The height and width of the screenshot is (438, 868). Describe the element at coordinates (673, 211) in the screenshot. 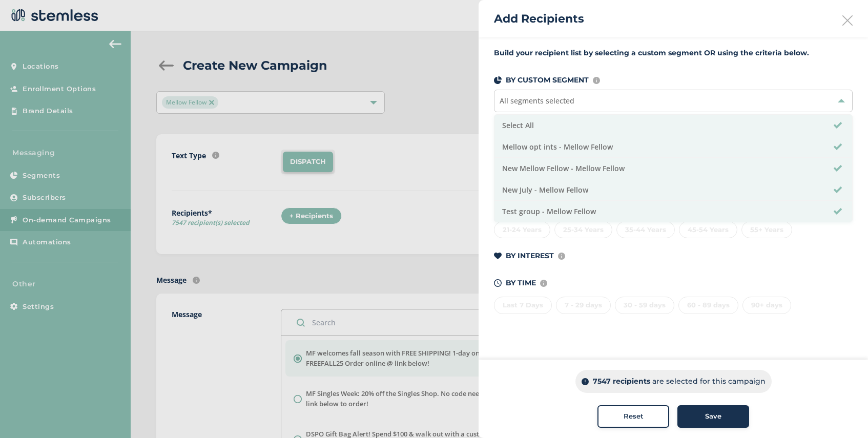

I see `li: Test group - Mellow Fellow` at that location.